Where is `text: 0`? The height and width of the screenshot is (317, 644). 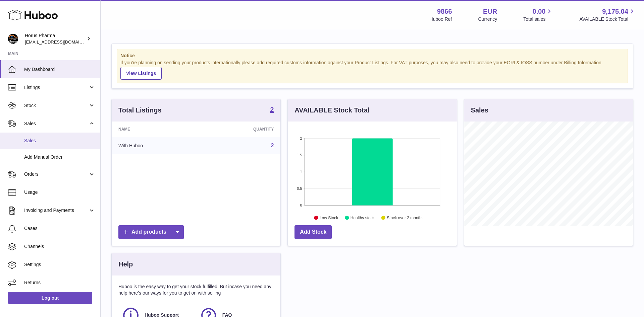
text: 0 is located at coordinates (301, 205).